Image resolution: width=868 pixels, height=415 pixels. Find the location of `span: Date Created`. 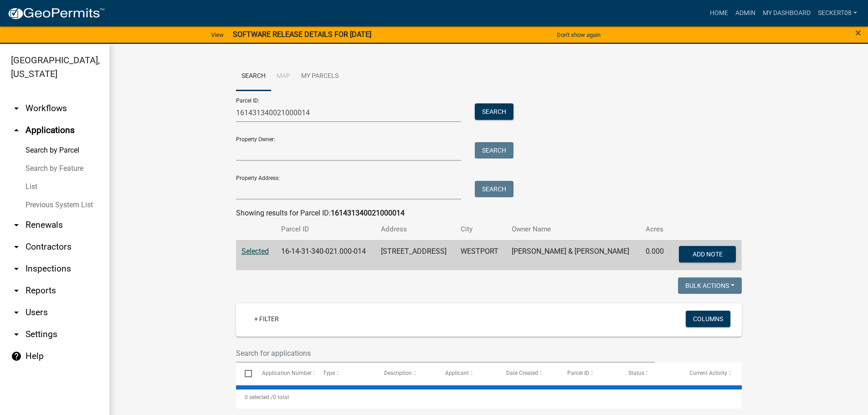

span: Date Created is located at coordinates (523, 373).